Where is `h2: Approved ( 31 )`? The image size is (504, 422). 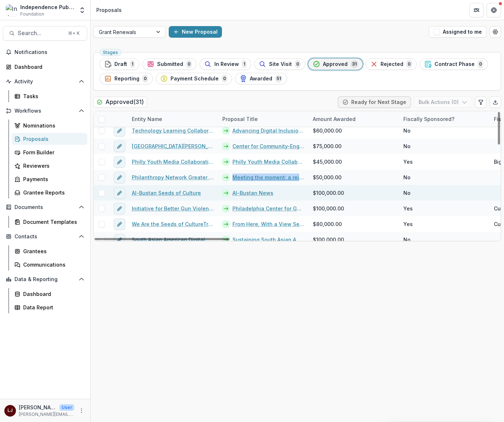
h2: Approved ( 31 ) is located at coordinates (120, 102).